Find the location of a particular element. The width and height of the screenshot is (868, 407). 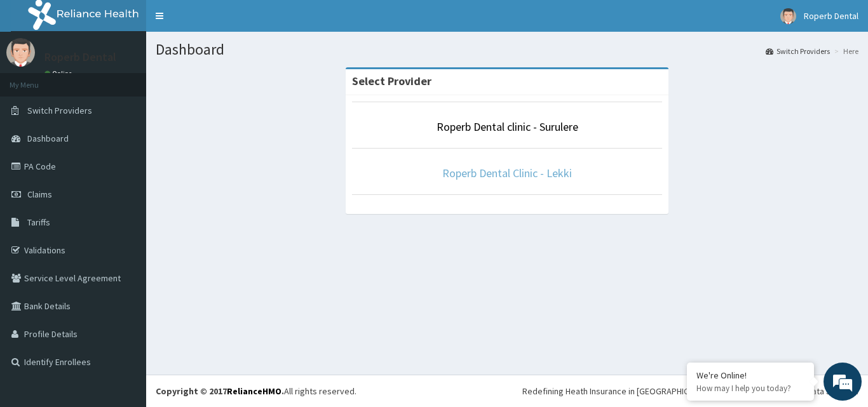

strong: Copyright © 2017 . is located at coordinates (220, 391).